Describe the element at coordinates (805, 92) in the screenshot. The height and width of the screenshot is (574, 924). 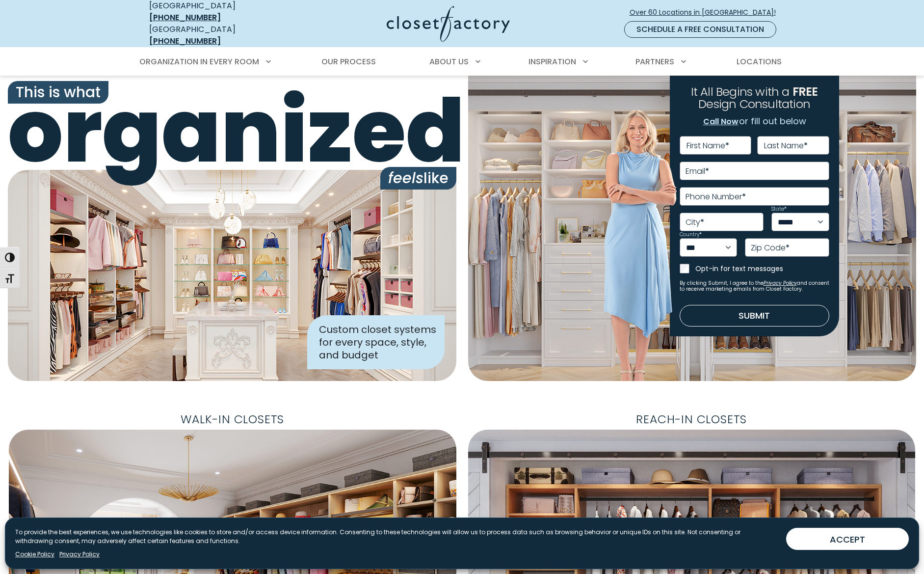
I see `span: FREE` at that location.